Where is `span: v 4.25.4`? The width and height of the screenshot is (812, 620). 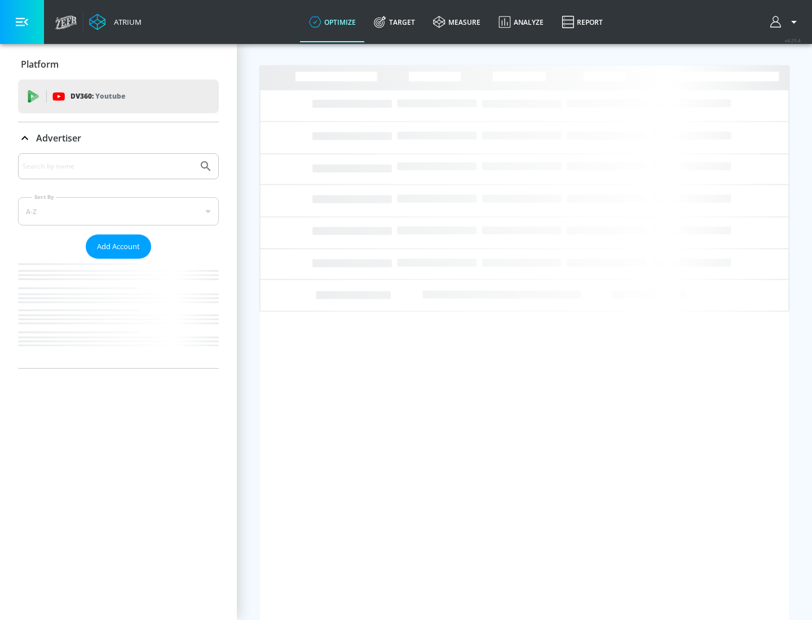 span: v 4.25.4 is located at coordinates (793, 40).